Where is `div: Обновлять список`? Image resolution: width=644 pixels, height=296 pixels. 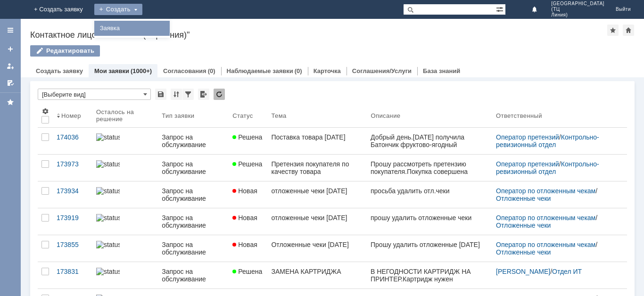
div: Обновлять список is located at coordinates (219, 94).